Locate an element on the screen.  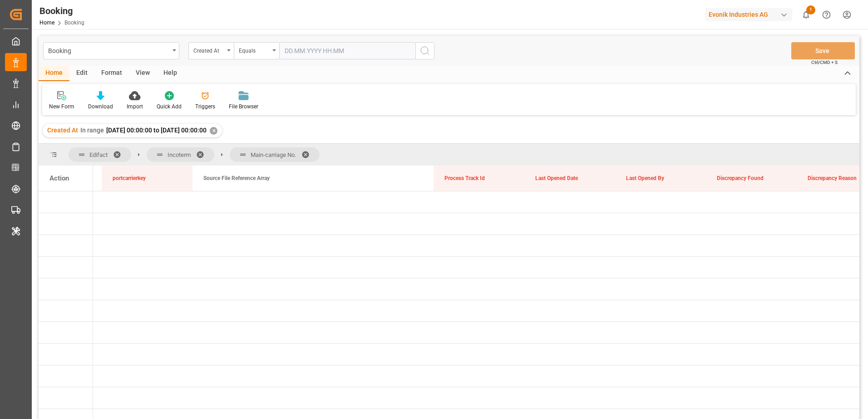
div: Equals is located at coordinates (254, 49).